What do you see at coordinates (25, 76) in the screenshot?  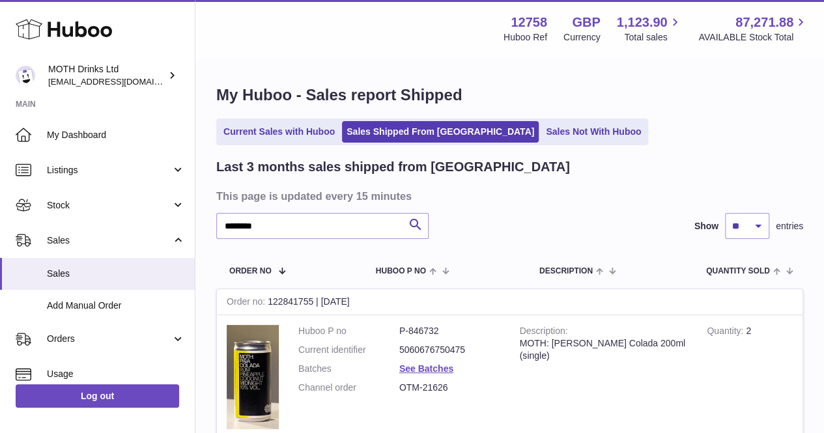 I see `img: orders@mothdrinks.com` at bounding box center [25, 76].